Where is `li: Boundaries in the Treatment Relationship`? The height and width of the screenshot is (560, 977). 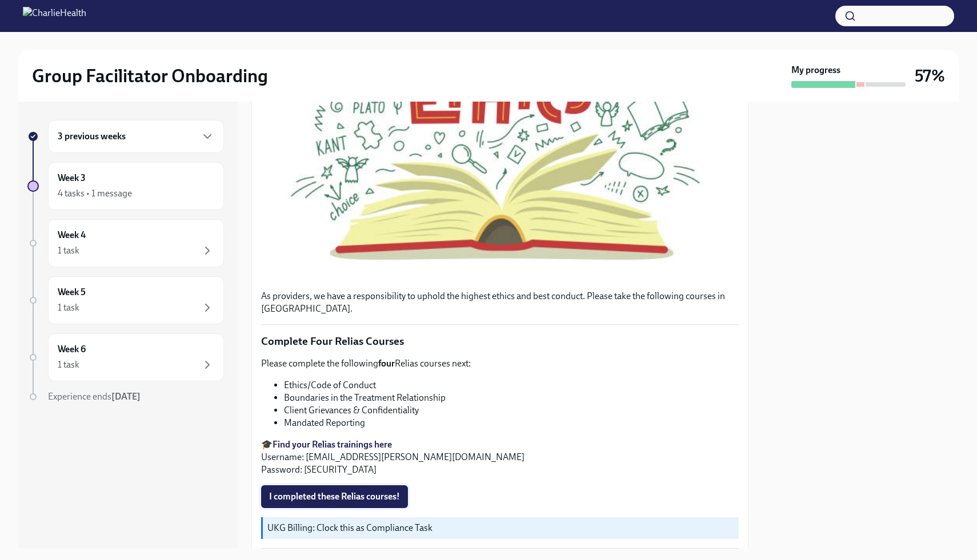
li: Boundaries in the Treatment Relationship is located at coordinates (511, 398).